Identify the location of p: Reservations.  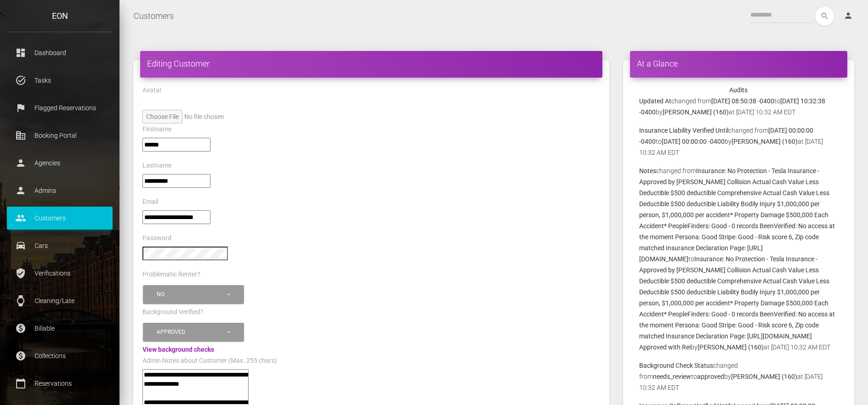
(60, 383).